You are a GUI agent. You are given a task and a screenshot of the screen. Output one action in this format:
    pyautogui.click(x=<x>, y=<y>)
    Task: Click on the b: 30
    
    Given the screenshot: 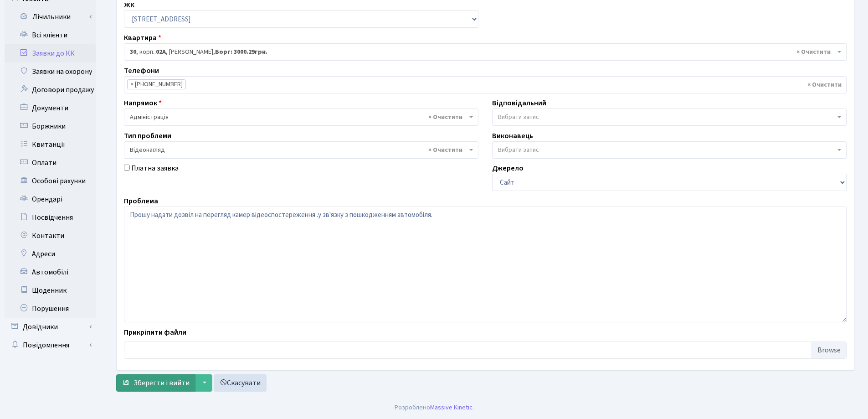 What is the action you would take?
    pyautogui.click(x=133, y=52)
    